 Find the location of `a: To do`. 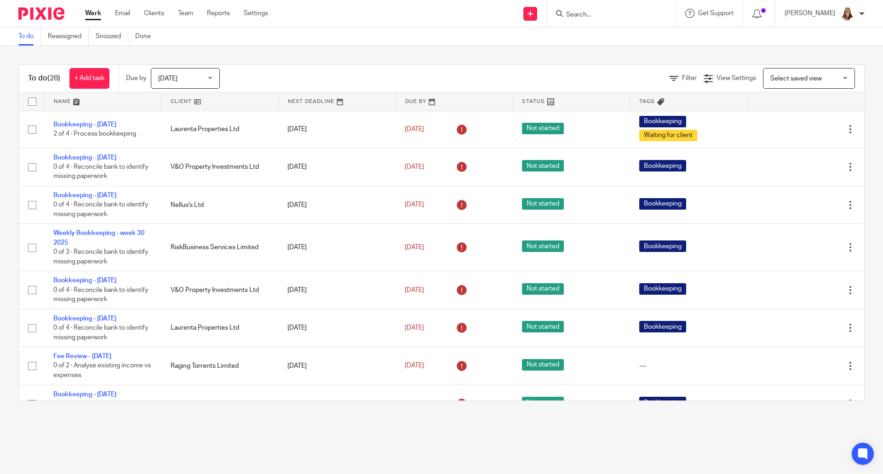

a: To do is located at coordinates (29, 36).